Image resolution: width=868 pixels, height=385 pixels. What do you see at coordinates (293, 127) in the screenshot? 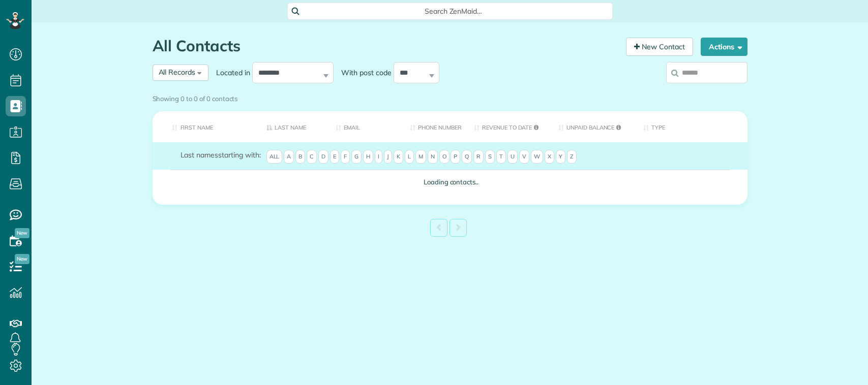
I see `th: Last Name: activate to sort column descending` at bounding box center [293, 127].